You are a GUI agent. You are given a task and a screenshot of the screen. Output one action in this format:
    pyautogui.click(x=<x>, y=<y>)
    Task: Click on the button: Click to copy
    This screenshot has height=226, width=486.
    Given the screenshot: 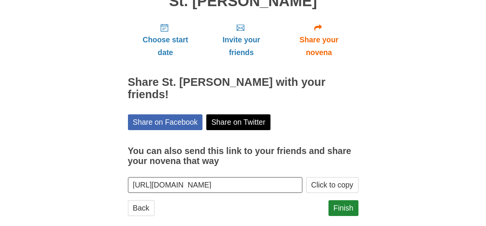 What is the action you would take?
    pyautogui.click(x=332, y=184)
    